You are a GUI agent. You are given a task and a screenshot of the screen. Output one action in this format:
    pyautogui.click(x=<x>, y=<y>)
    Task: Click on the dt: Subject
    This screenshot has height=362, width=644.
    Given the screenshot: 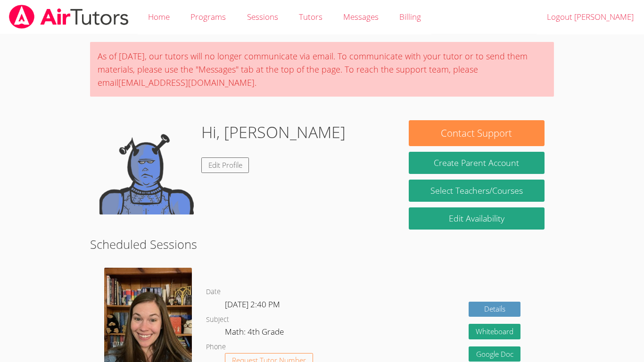 What is the action you would take?
    pyautogui.click(x=217, y=320)
    